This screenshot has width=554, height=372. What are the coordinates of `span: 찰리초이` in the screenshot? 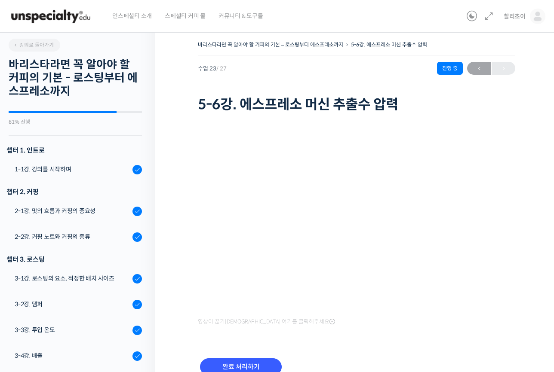 It's located at (514, 16).